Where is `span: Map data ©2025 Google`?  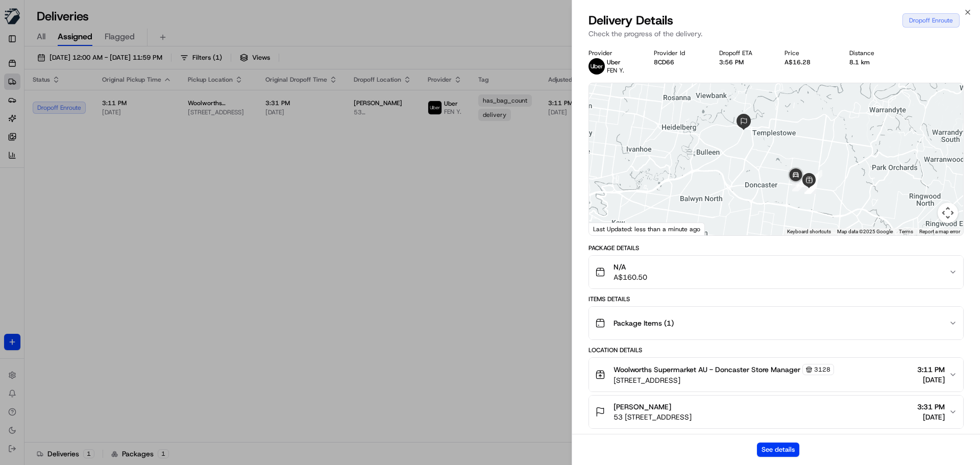
span: Map data ©2025 Google is located at coordinates (865, 231).